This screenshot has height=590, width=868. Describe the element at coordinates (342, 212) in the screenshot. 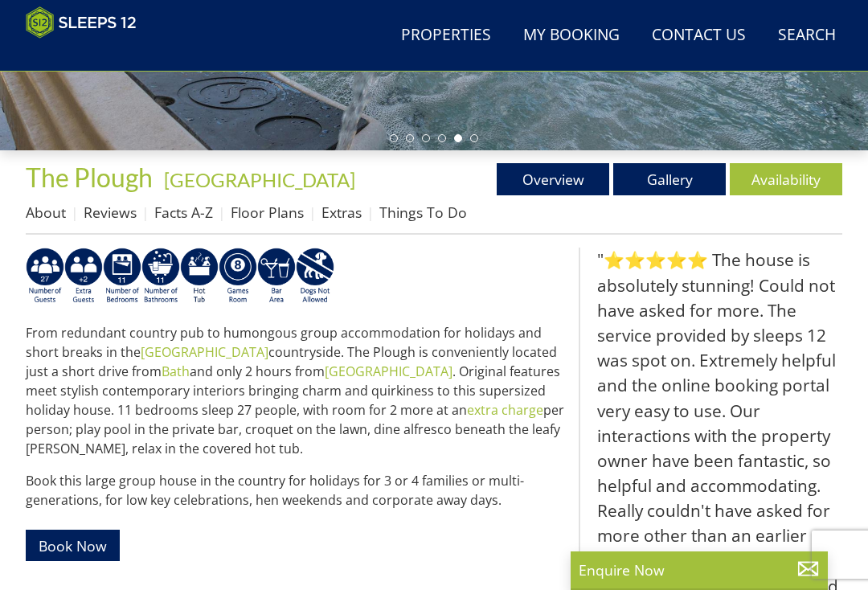

I see `a: Extras` at that location.